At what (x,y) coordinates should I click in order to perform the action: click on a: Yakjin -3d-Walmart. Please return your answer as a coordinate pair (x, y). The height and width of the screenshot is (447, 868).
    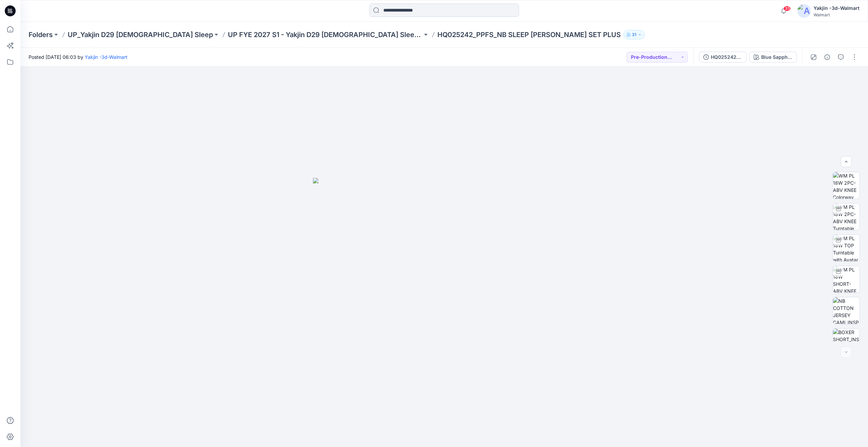
    Looking at the image, I should click on (106, 57).